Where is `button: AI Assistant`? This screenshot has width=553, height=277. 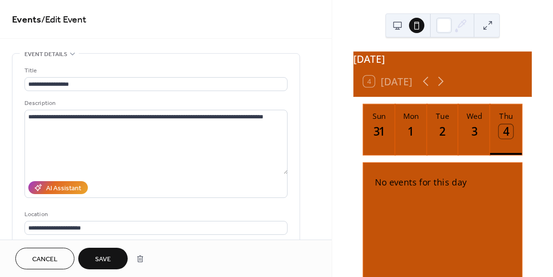
button: AI Assistant is located at coordinates (58, 188).